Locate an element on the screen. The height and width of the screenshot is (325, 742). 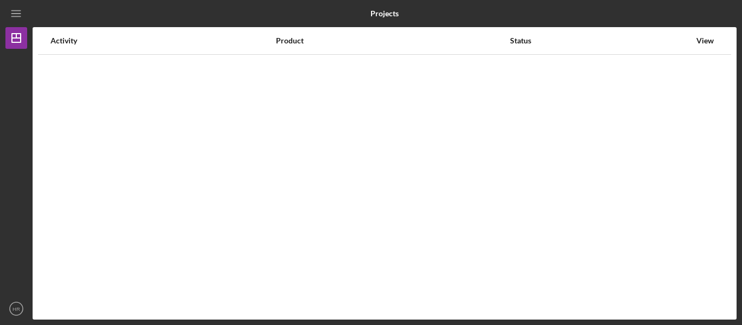
div: Product is located at coordinates (392, 41).